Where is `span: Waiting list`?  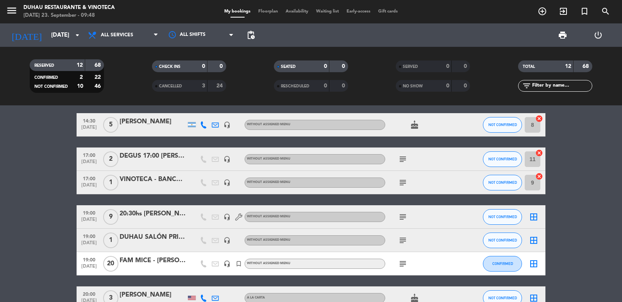 span: Waiting list is located at coordinates (327, 11).